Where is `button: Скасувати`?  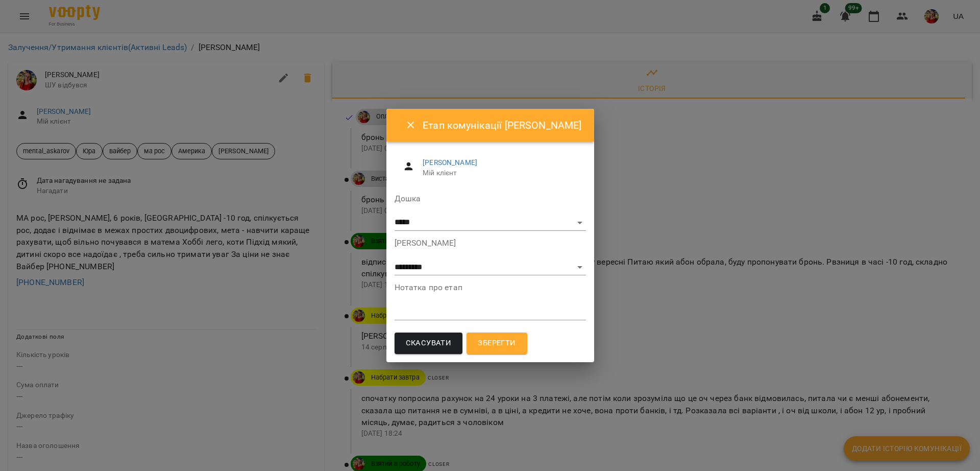
button: Скасувати is located at coordinates (429, 344).